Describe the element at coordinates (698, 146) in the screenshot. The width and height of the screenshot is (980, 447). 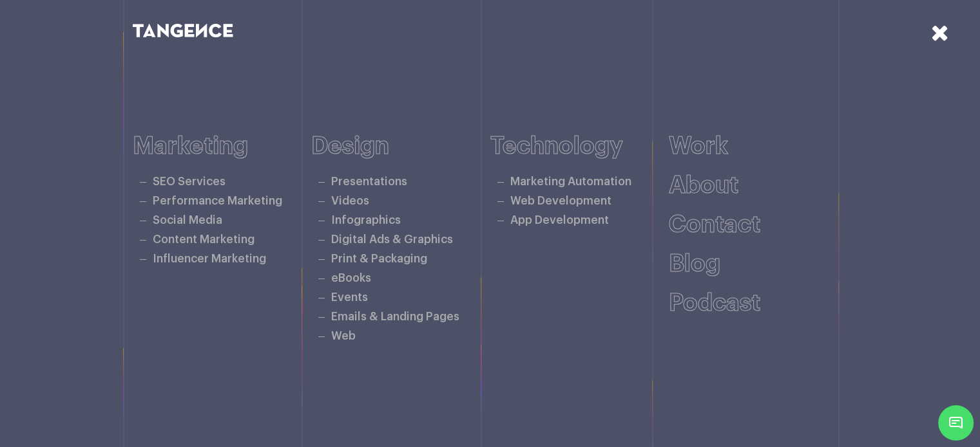
I see `a: Work` at that location.